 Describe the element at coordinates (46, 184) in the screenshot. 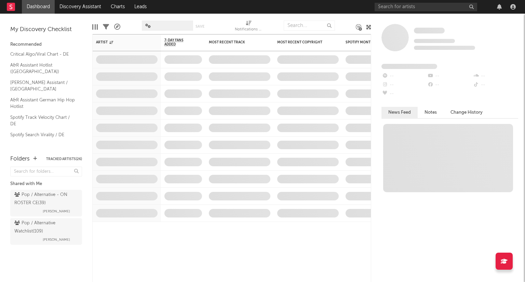

I see `div: Shared with Me` at that location.